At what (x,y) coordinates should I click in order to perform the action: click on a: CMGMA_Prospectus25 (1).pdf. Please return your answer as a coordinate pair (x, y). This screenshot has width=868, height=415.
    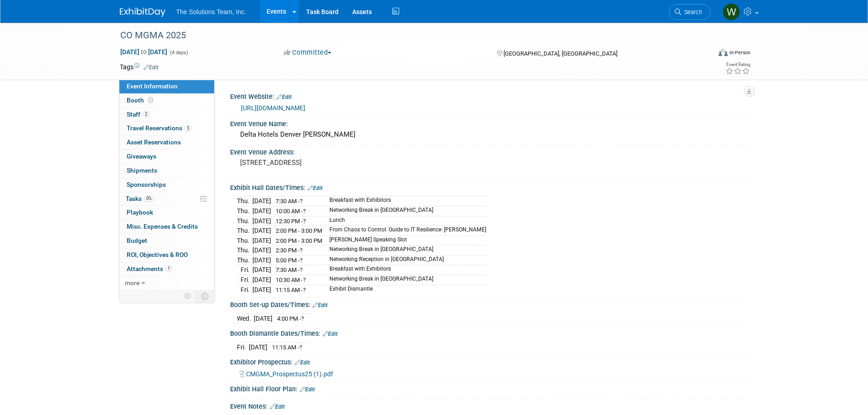
    Looking at the image, I should click on (286, 374).